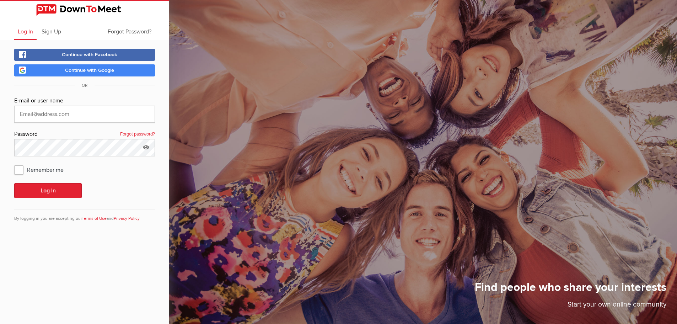 This screenshot has width=677, height=324. Describe the element at coordinates (85, 101) in the screenshot. I see `div: E-mail or user name` at that location.